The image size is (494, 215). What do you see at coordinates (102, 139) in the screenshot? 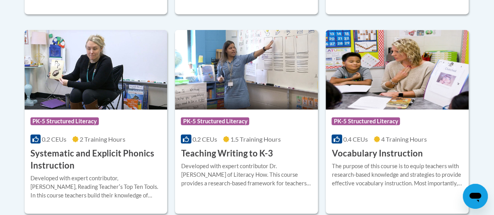
I see `span: 2 Training Hours` at bounding box center [102, 139].